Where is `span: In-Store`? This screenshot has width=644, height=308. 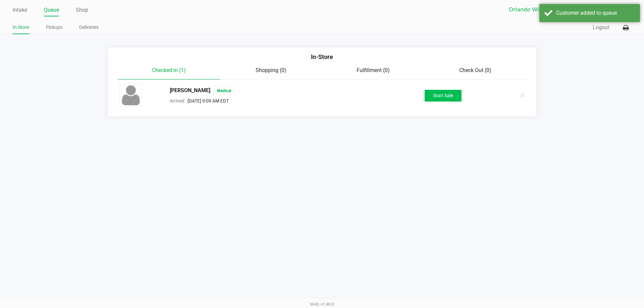
span: In-Store is located at coordinates (322, 57).